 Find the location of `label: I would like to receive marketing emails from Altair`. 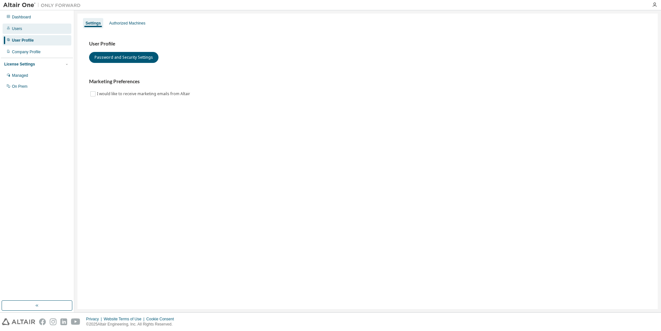

label: I would like to receive marketing emails from Altair is located at coordinates (144, 94).